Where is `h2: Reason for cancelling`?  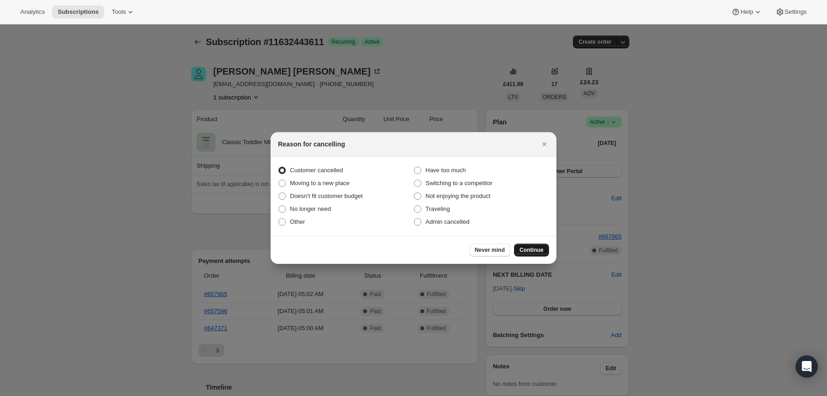
h2: Reason for cancelling is located at coordinates (311, 144).